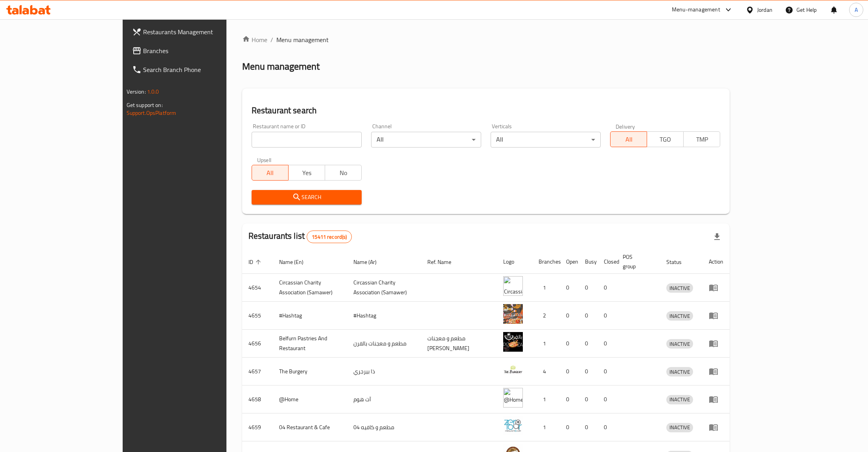 The image size is (868, 452). Describe the element at coordinates (513, 286) in the screenshot. I see `img: ​Circassian ​Charity ​Association​ (Samawer)` at that location.